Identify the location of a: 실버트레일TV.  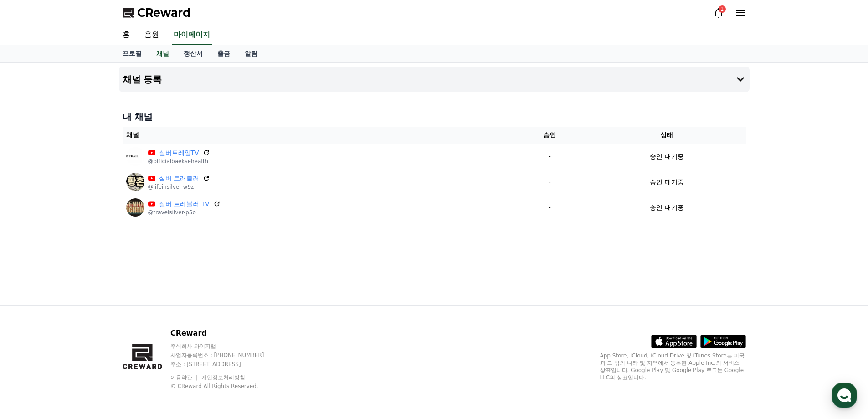
(179, 153).